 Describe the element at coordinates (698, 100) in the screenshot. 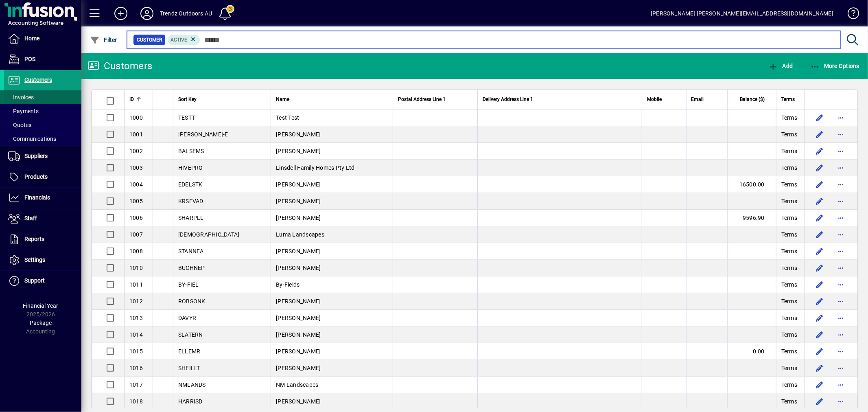

I see `span: Email` at that location.